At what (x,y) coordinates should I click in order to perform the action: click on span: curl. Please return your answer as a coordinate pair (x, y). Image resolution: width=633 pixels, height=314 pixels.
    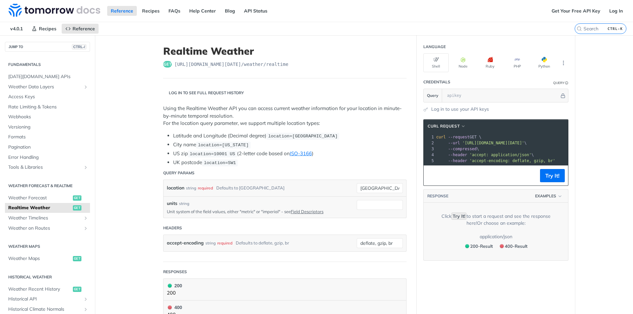
    Looking at the image, I should click on (441, 137).